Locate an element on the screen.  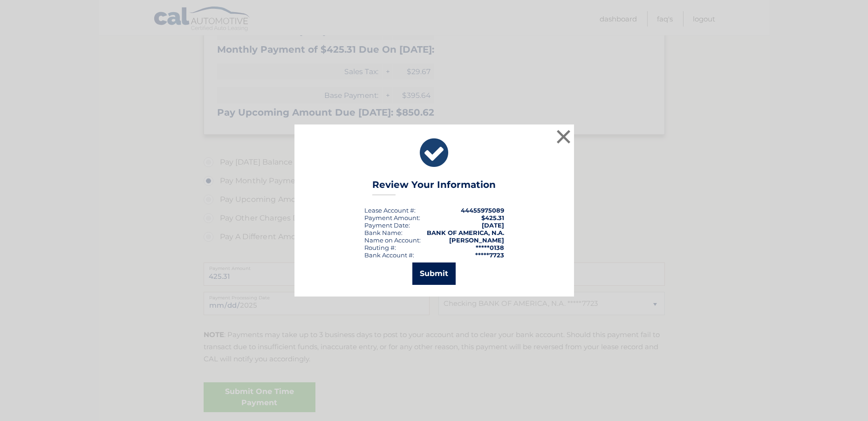
div: Lease Account #: is located at coordinates (390, 210).